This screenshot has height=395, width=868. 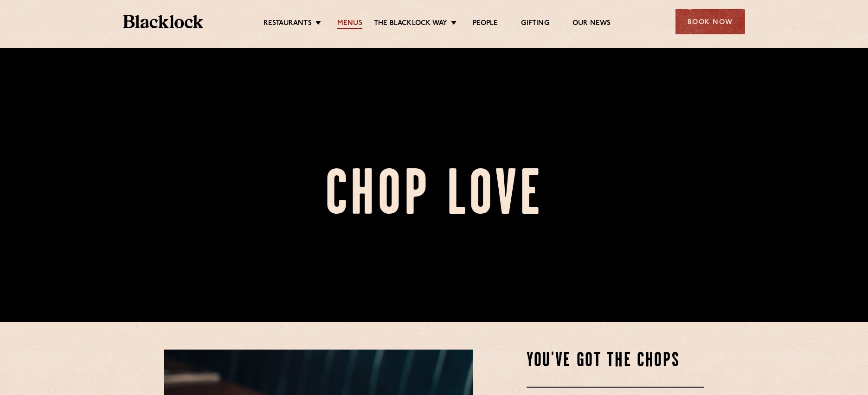 I want to click on a: People, so click(x=485, y=24).